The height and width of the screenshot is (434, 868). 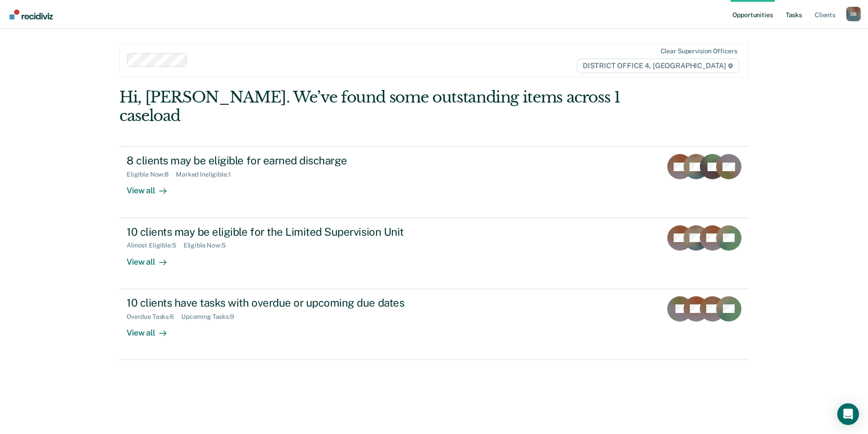 What do you see at coordinates (154, 317) in the screenshot?
I see `div: Overdue Tasks : 6` at bounding box center [154, 317].